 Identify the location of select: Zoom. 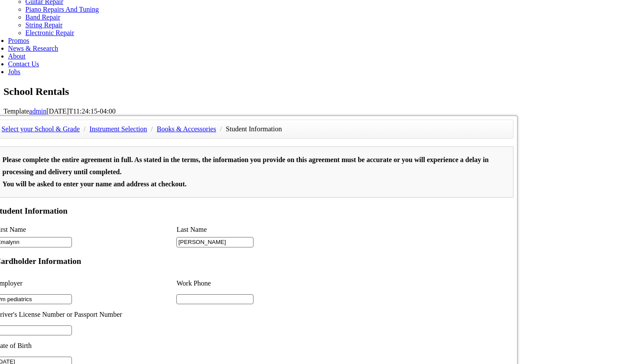
(278, 7).